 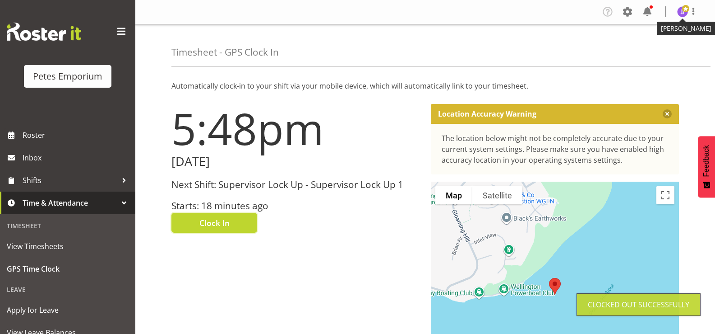 What do you see at coordinates (683, 12) in the screenshot?
I see `img: janelle-jonkers702.jpg` at bounding box center [683, 12].